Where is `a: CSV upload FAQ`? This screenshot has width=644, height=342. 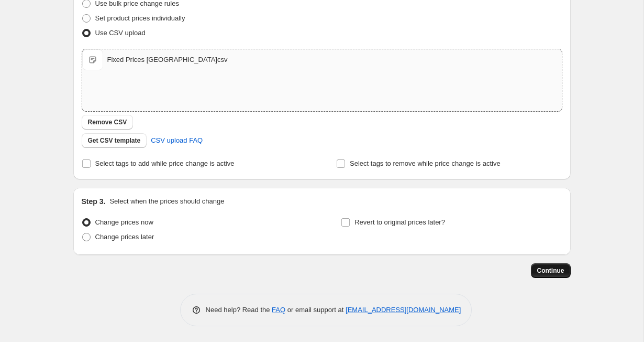 a: CSV upload FAQ is located at coordinates (177, 141).